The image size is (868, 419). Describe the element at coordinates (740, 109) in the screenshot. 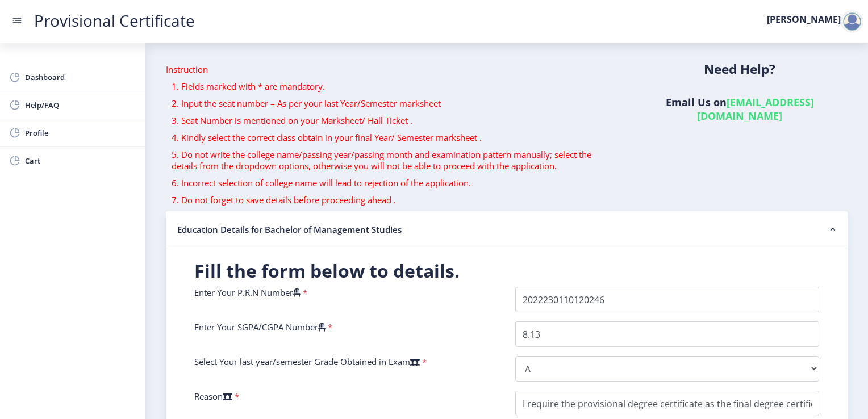

I see `h6: Email Us on` at that location.